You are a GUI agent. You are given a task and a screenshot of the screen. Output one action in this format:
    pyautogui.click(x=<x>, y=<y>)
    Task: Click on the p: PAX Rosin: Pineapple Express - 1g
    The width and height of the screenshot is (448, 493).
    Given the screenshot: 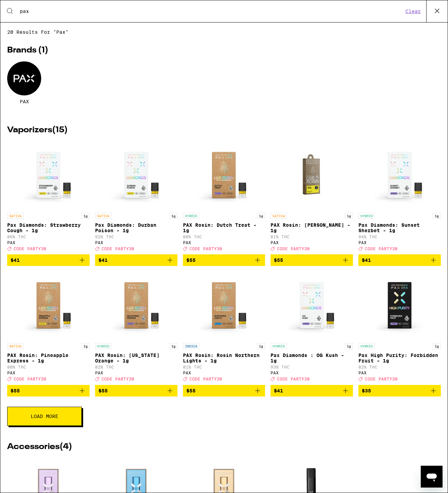 What is the action you would take?
    pyautogui.click(x=48, y=357)
    